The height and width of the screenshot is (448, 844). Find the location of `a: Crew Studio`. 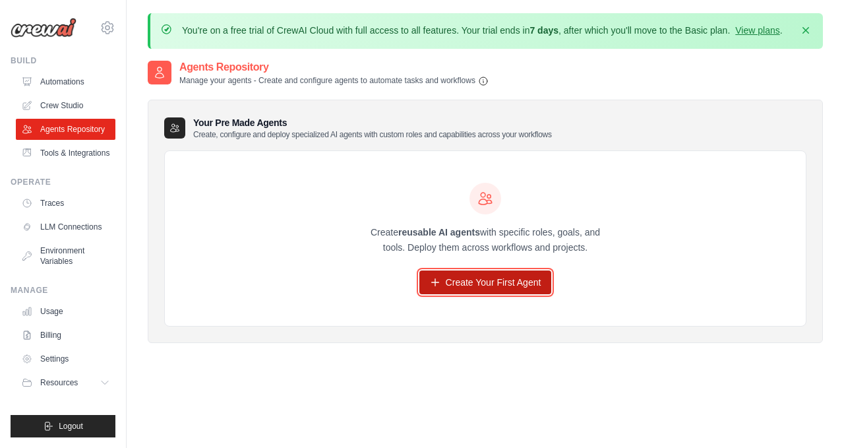

a: Crew Studio is located at coordinates (65, 106).